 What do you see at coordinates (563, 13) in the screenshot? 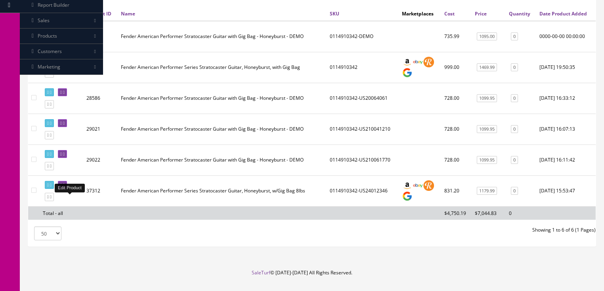
I see `a: Date Product Added` at bounding box center [563, 13].